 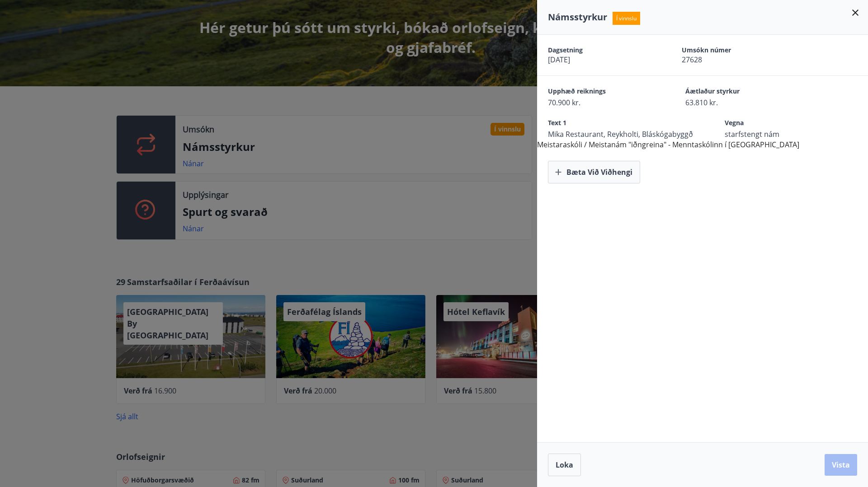 I want to click on span: Upphæð reiknings, so click(x=601, y=92).